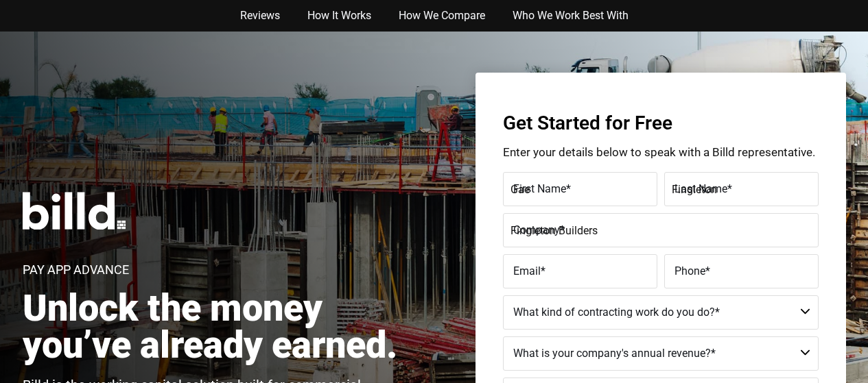  Describe the element at coordinates (539, 189) in the screenshot. I see `span: First Name` at that location.